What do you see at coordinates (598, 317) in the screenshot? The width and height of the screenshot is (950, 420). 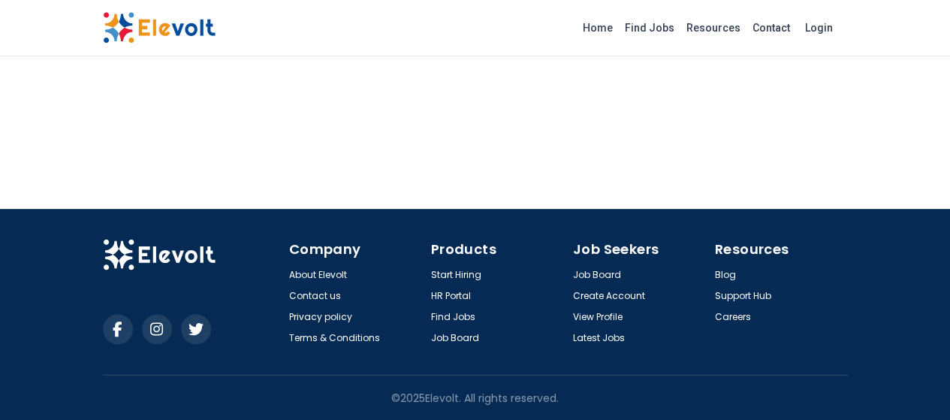 I see `a: View Profile` at bounding box center [598, 317].